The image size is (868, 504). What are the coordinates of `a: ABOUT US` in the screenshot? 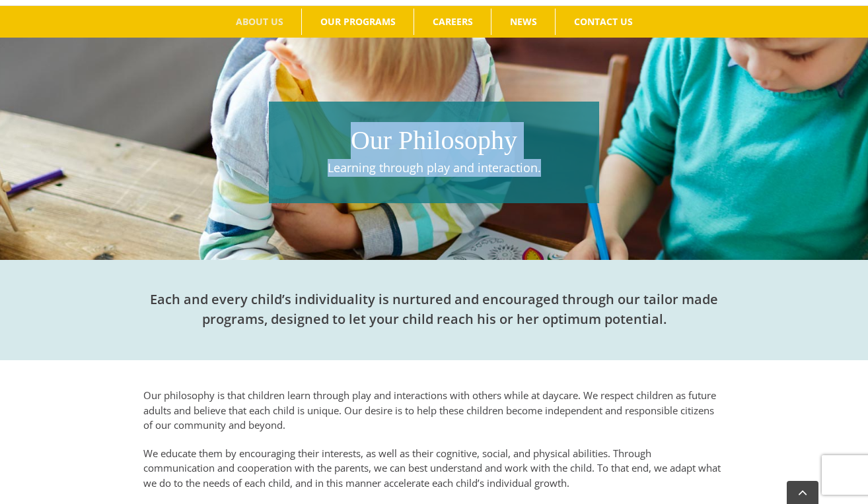 It's located at (259, 22).